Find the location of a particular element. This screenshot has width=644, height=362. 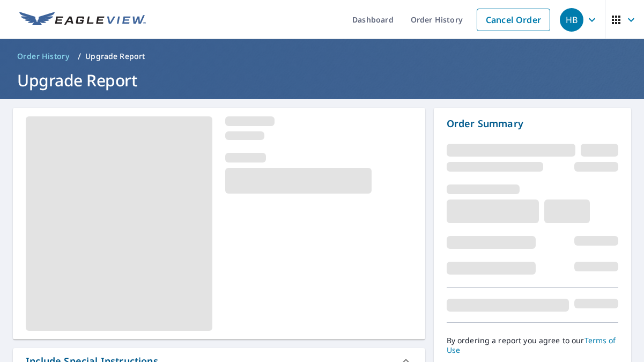

p: Upgrade Report is located at coordinates (115, 57).